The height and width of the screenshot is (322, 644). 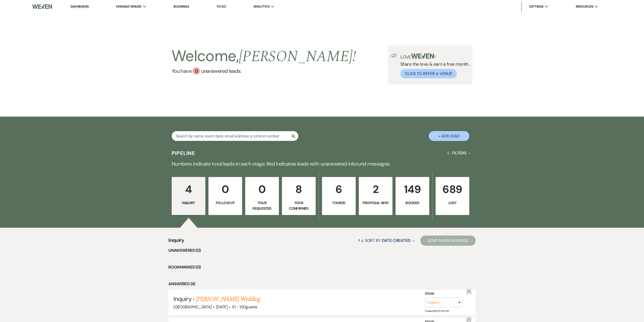 What do you see at coordinates (262, 7) in the screenshot?
I see `span: Analytics` at bounding box center [262, 7].